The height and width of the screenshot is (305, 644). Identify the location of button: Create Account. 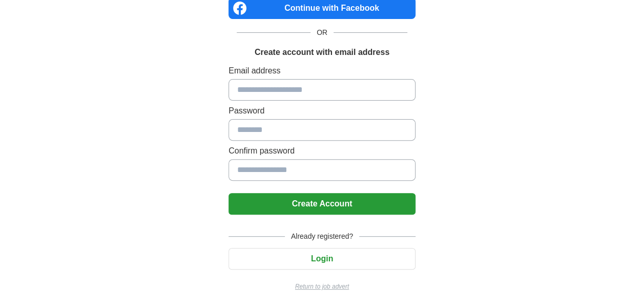
(322, 204).